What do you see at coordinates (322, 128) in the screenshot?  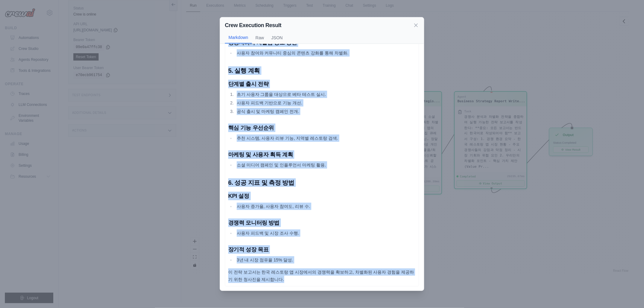 I see `h3: 핵심 기능 우선순위` at bounding box center [322, 128].